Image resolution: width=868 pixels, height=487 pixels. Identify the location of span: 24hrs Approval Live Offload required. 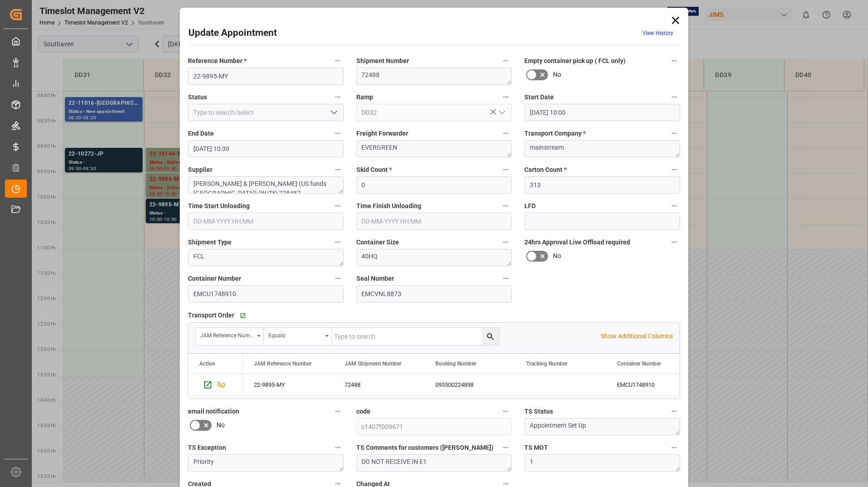
(577, 242).